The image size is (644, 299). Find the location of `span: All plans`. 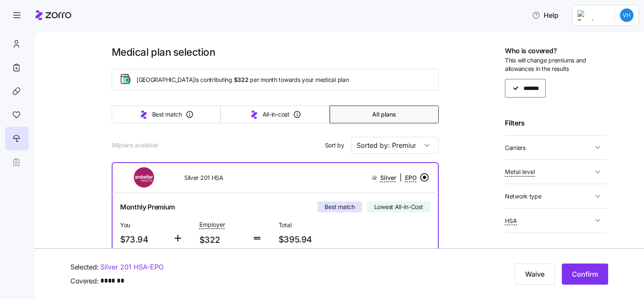

span: All plans is located at coordinates (384, 114).